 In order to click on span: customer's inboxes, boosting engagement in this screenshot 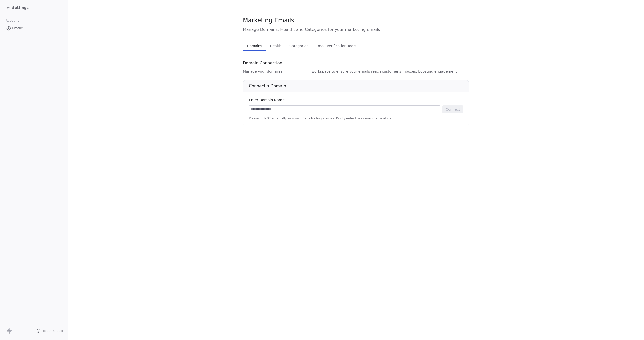, I will do `click(419, 72)`.